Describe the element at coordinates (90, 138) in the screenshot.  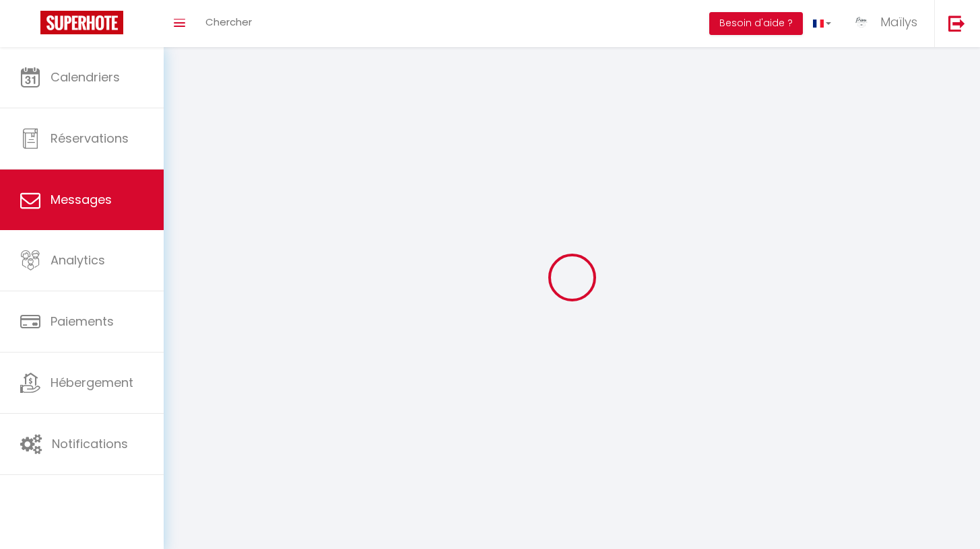
I see `span: Réservations` at that location.